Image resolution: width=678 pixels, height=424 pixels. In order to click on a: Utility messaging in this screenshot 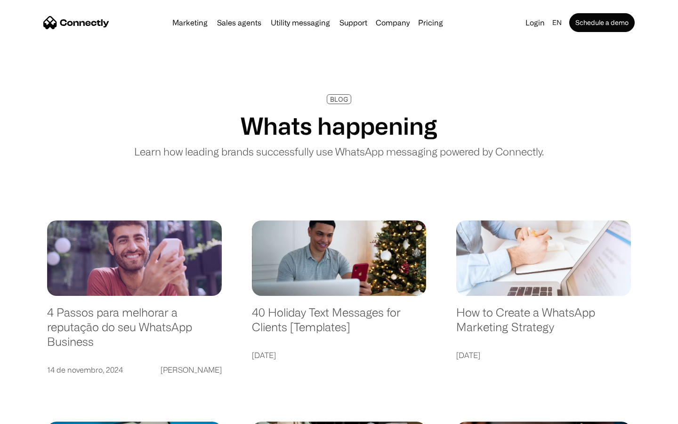, I will do `click(300, 23)`.